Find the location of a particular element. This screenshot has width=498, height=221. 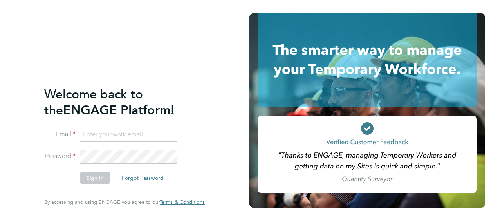

button: Forgot Password is located at coordinates (142, 178).